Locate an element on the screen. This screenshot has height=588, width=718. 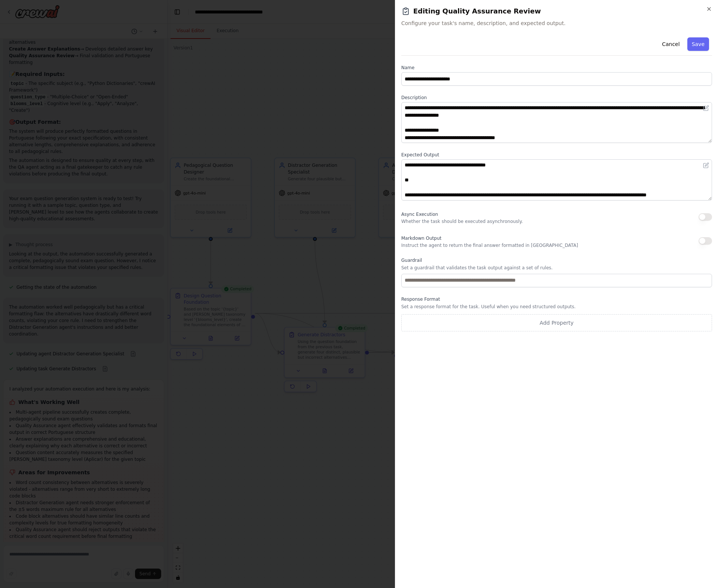
button: Save is located at coordinates (698, 44).